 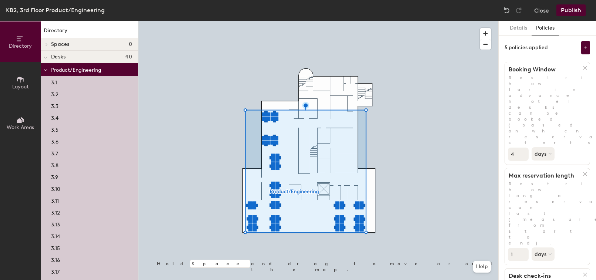 What do you see at coordinates (56, 259) in the screenshot?
I see `p: 3.16` at bounding box center [56, 259].